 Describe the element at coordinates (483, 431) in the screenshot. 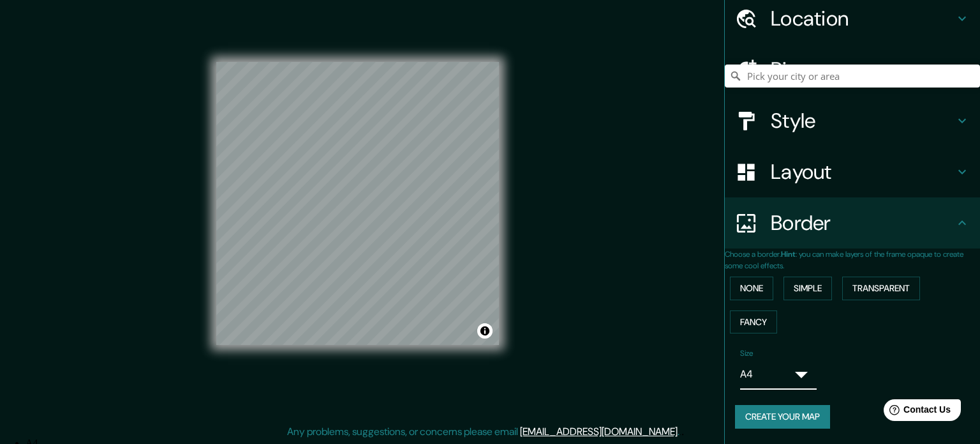

I see `p: Any problems, suggestions, or concerns please email .` at that location.